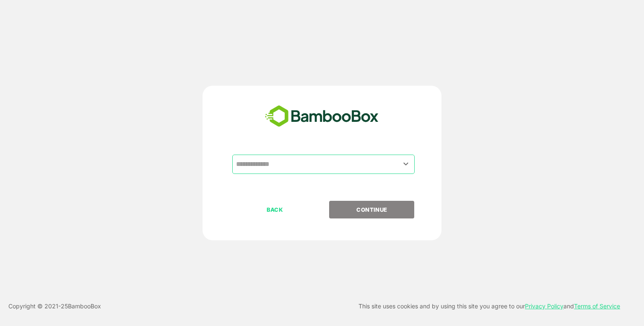  What do you see at coordinates (372, 210) in the screenshot?
I see `p: CONTINUE` at bounding box center [372, 210].